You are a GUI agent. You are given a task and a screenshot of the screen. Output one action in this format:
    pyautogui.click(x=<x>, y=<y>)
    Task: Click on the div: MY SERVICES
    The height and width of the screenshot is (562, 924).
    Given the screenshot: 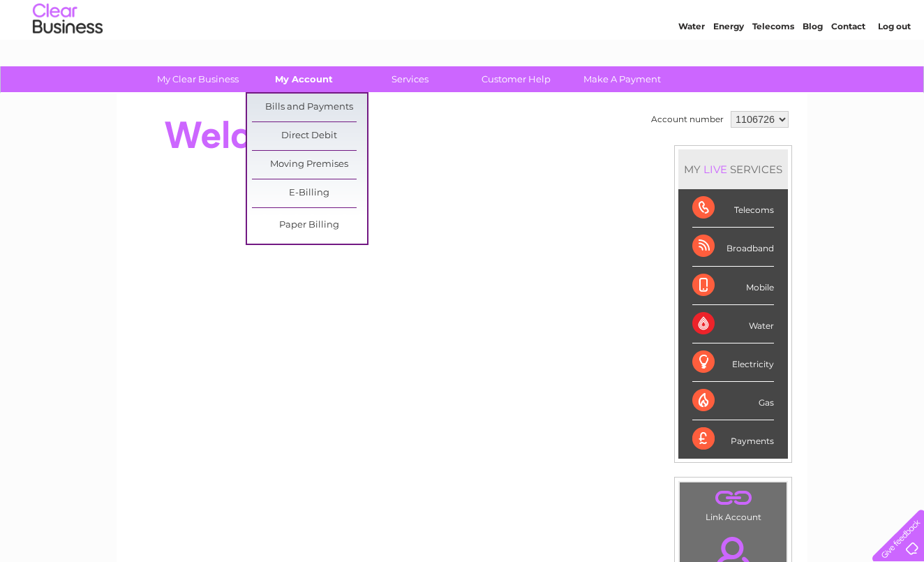 What is the action you would take?
    pyautogui.click(x=733, y=169)
    